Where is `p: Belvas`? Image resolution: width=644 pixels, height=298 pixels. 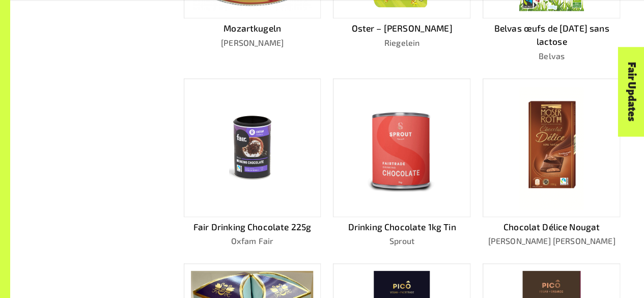 p: Belvas is located at coordinates (552, 56).